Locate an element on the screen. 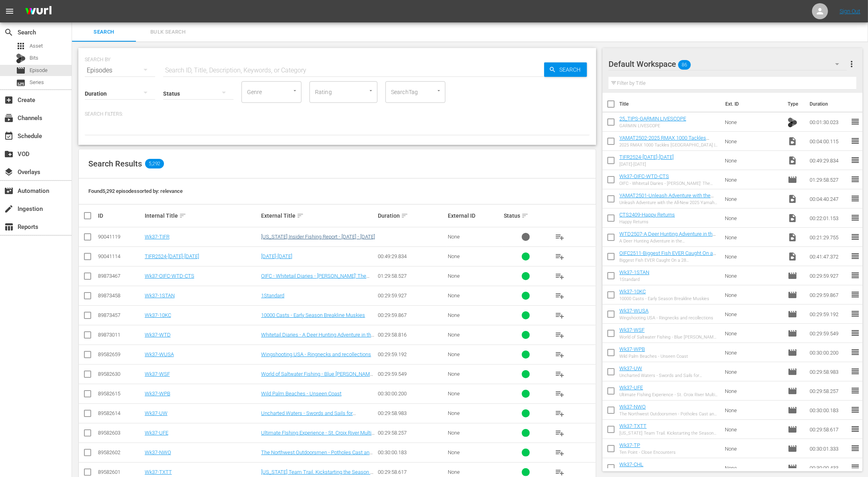  span: Search Results is located at coordinates (115, 163).